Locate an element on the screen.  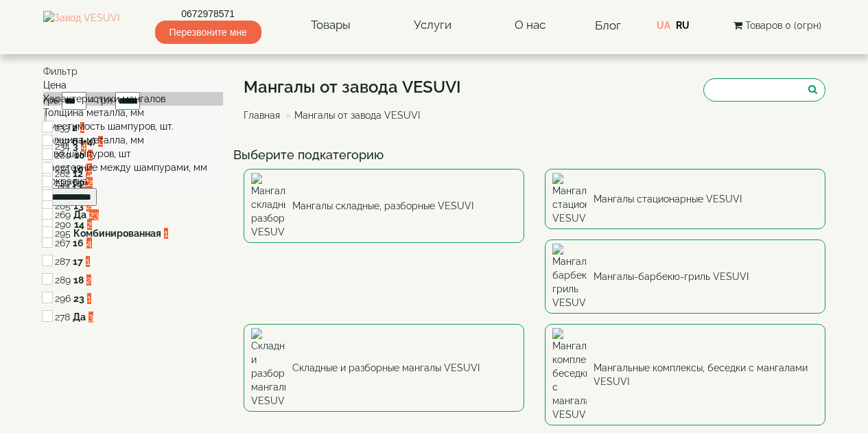
a: Главная is located at coordinates (262, 115).